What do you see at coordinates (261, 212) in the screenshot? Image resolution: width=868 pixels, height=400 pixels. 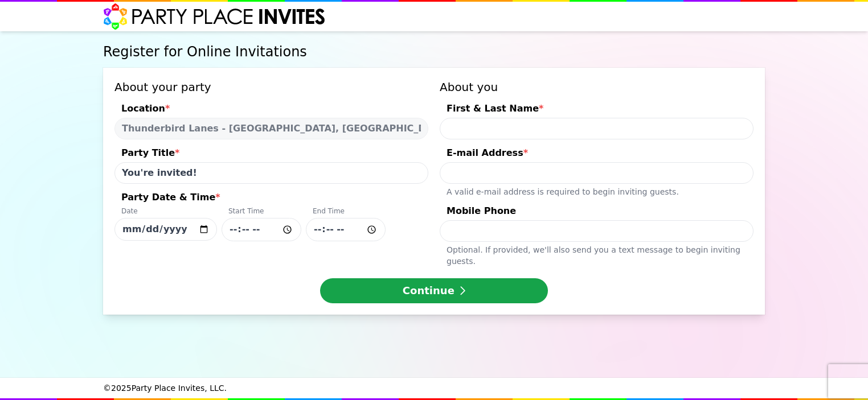 I see `div: Start Time` at bounding box center [261, 212].